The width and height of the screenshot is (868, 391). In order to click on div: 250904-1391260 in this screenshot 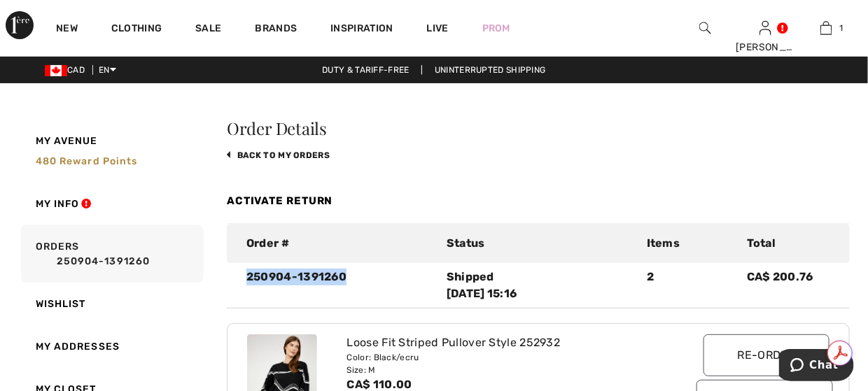, I will do `click(338, 285)`.